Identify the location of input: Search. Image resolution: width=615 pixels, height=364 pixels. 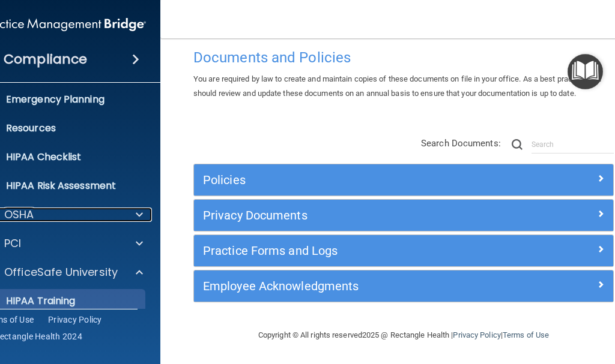
(572, 145).